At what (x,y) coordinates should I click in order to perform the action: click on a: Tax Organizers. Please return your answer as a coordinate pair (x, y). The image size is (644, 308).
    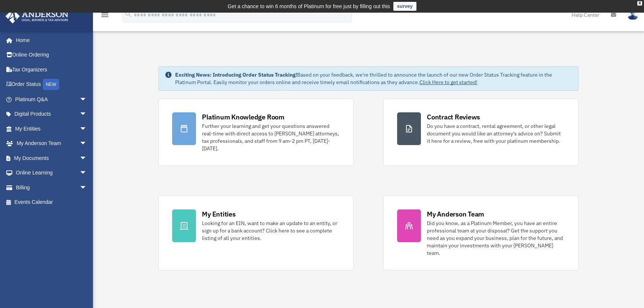
    Looking at the image, I should click on (52, 69).